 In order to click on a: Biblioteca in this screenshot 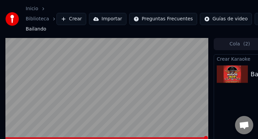, I will do `click(37, 19)`.